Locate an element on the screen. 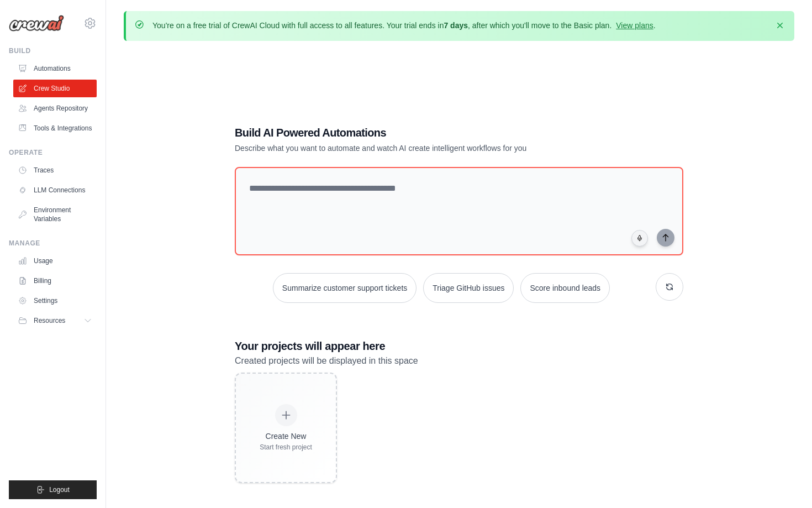 This screenshot has width=812, height=508. a: Usage is located at coordinates (55, 261).